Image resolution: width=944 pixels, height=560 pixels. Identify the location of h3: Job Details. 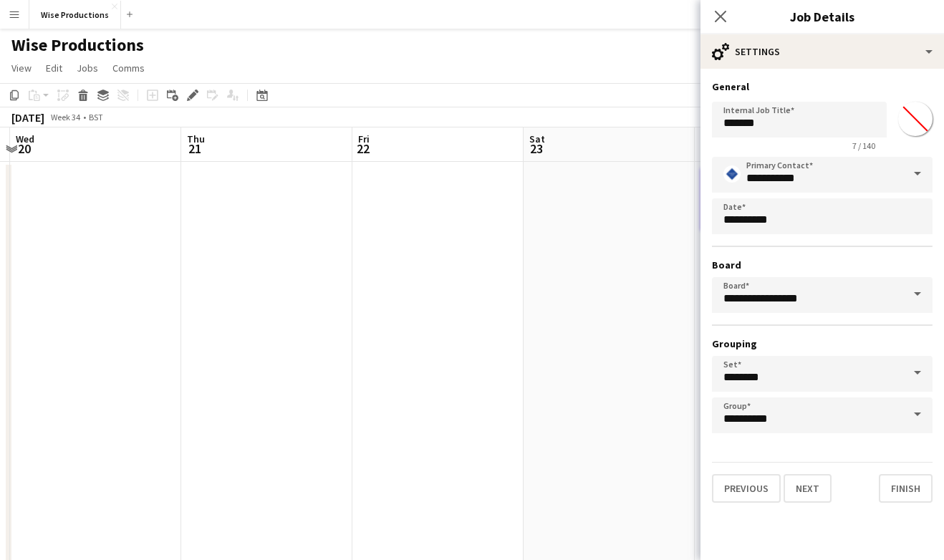
(823, 16).